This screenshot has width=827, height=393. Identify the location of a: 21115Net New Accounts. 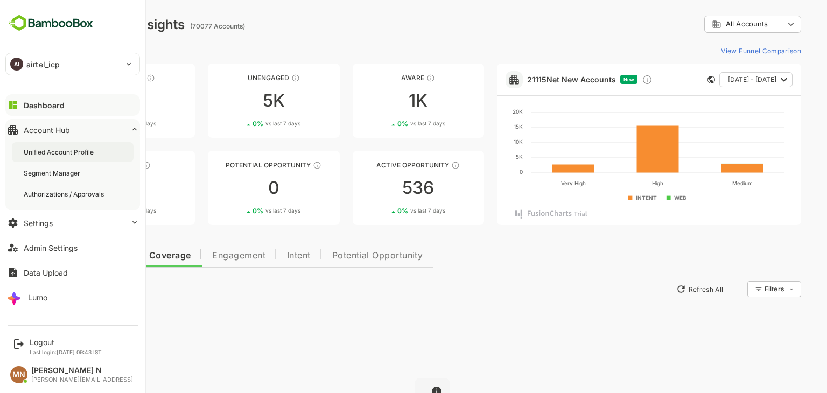
(533, 79).